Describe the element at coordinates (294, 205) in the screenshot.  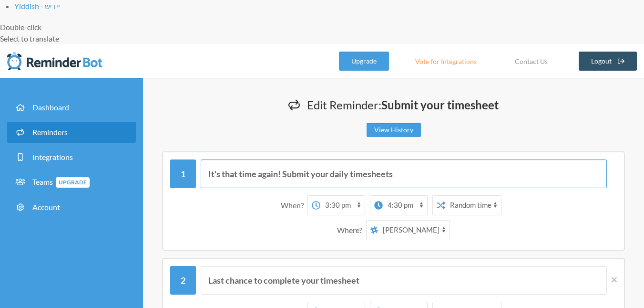
I see `div: When?` at that location.